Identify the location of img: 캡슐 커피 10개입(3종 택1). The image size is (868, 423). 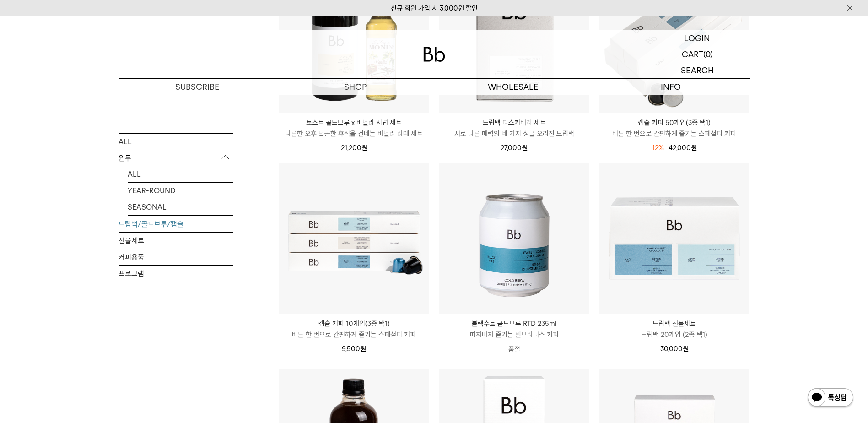
(354, 239).